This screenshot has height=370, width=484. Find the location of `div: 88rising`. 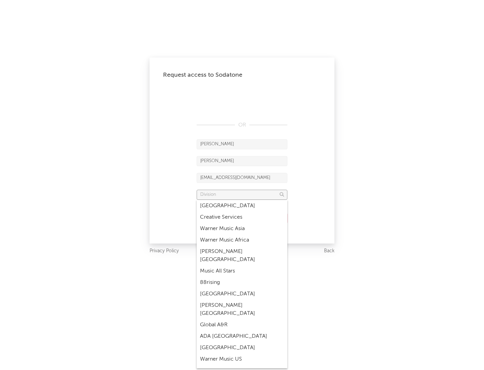

div: 88rising is located at coordinates (242, 282).